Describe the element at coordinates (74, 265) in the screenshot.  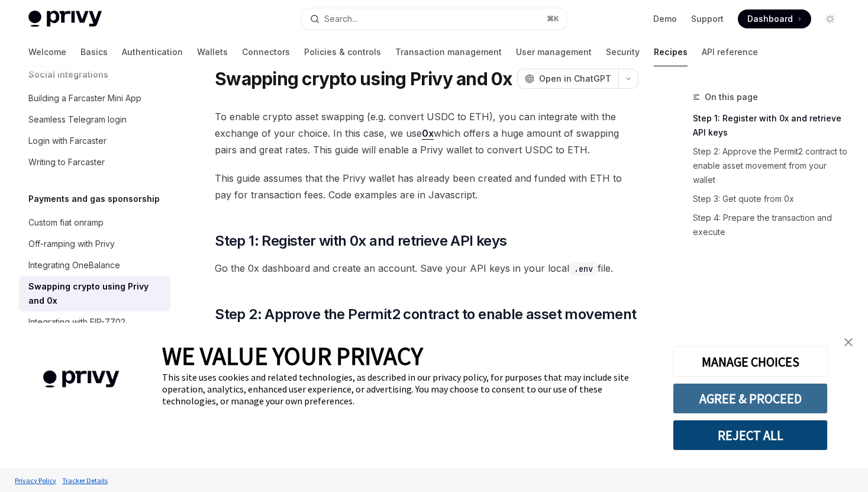
I see `div: Integrating OneBalance` at that location.